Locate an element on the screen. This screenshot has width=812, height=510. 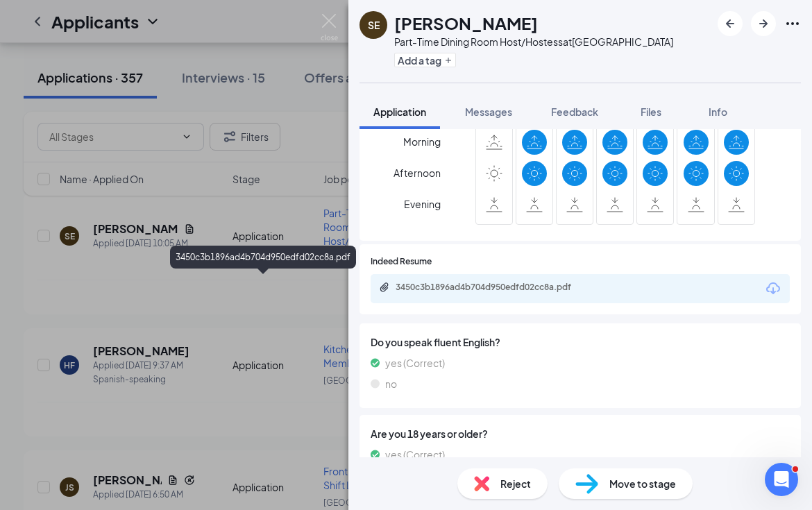
a: Paperclip3450c3b1896ad4b704d950edfd02cc8a.pdf is located at coordinates (491, 288).